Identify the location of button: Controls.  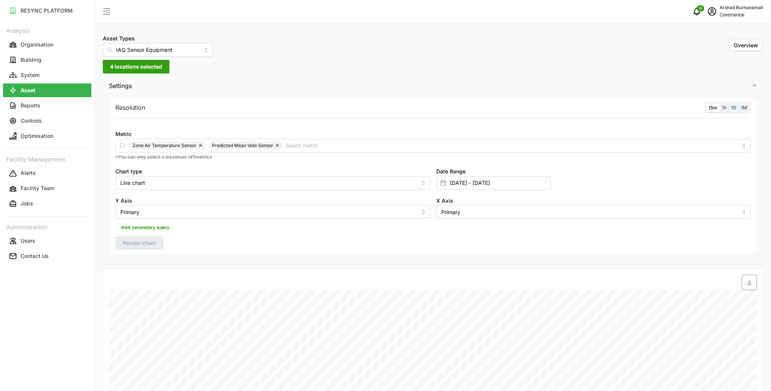
(47, 121).